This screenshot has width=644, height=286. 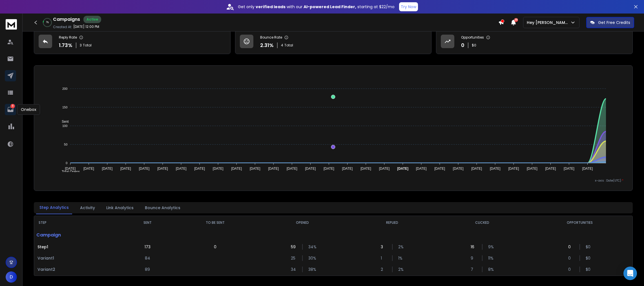 I want to click on div: Open Intercom Messenger, so click(x=630, y=273).